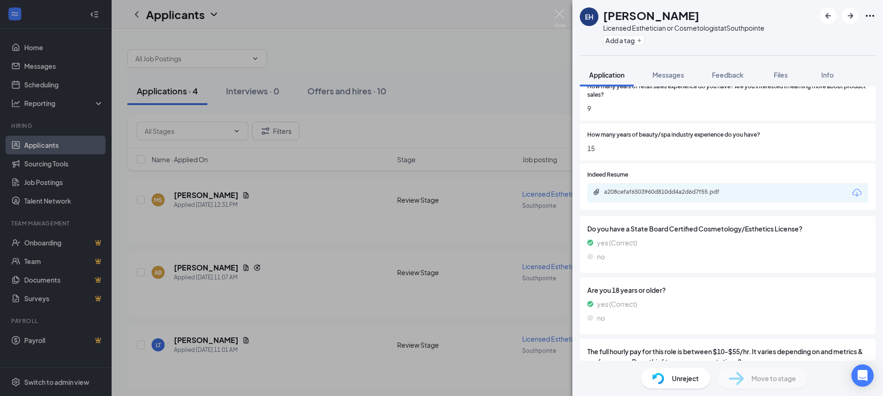  I want to click on span: Unreject, so click(685, 378).